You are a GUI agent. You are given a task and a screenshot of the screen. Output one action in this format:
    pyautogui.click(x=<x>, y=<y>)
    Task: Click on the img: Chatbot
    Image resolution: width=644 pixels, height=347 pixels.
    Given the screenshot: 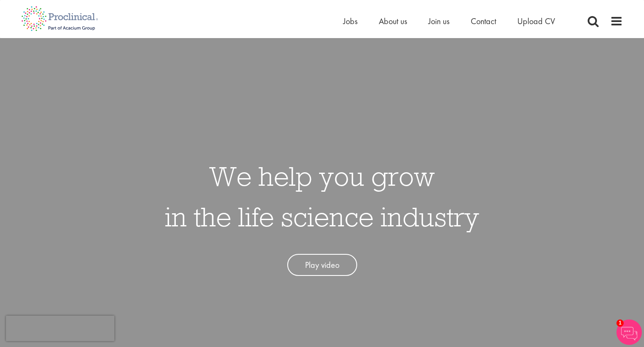 What is the action you would take?
    pyautogui.click(x=628, y=332)
    